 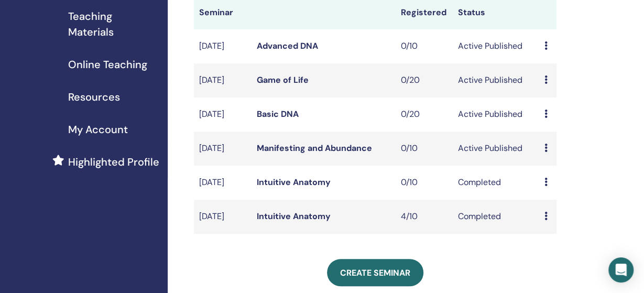 I want to click on span: Resources, so click(x=94, y=97).